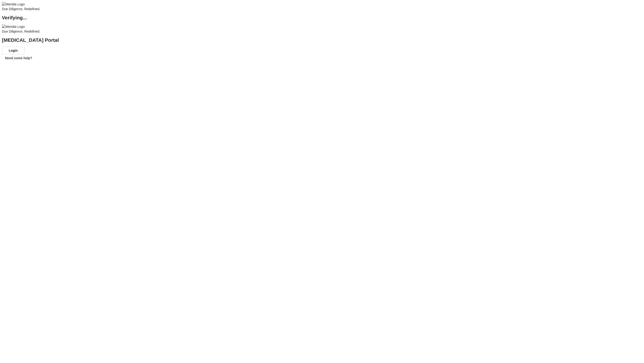  What do you see at coordinates (19, 58) in the screenshot?
I see `button: Need some help?` at bounding box center [19, 58].